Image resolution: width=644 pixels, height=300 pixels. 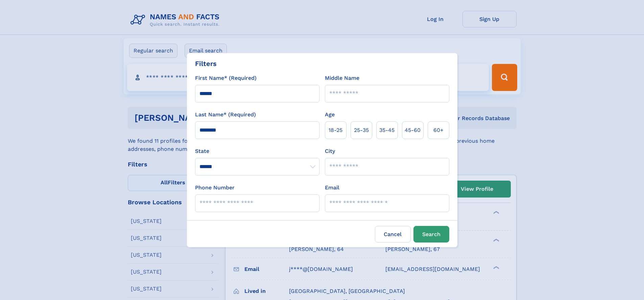 I want to click on button: Search, so click(x=431, y=234).